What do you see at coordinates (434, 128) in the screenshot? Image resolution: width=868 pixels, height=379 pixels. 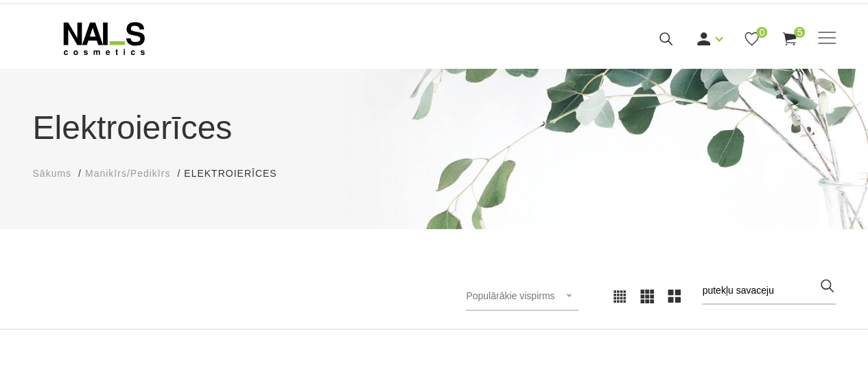 I see `h1: Elektroierīces` at bounding box center [434, 128].